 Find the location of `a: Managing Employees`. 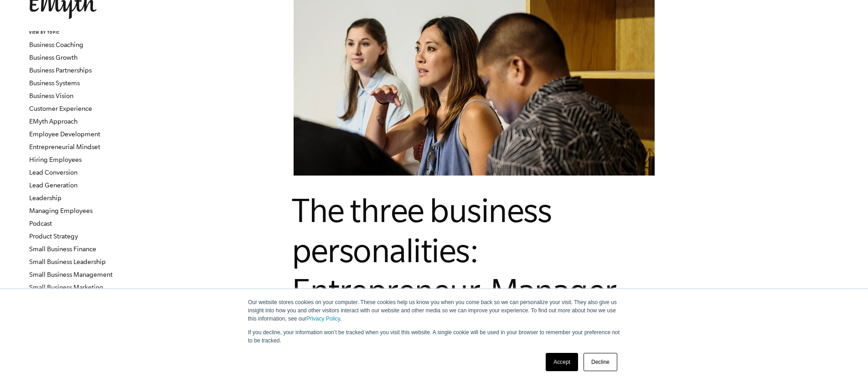

a: Managing Employees is located at coordinates (61, 211).